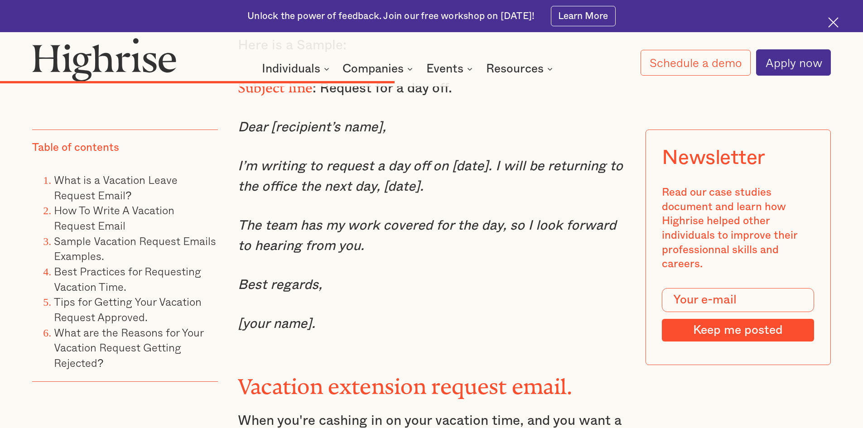 The height and width of the screenshot is (428, 863). Describe the element at coordinates (275, 84) in the screenshot. I see `strong: Subject line` at that location.